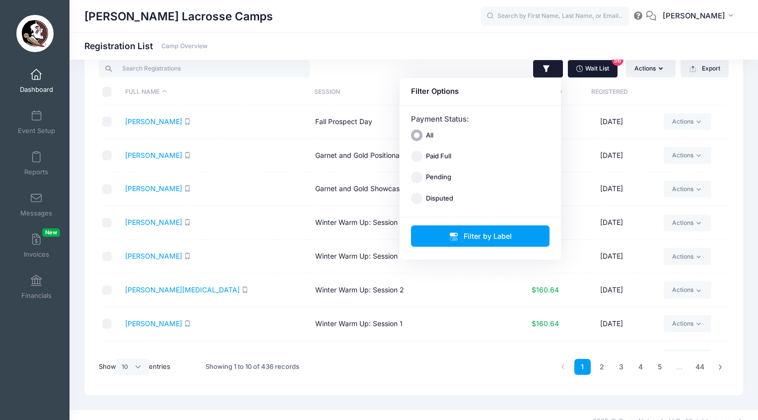 This screenshot has width=758, height=420. Describe the element at coordinates (429, 136) in the screenshot. I see `label: All` at that location.